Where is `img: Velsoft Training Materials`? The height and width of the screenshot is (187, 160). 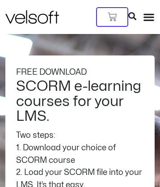
img: Velsoft Training Materials is located at coordinates (32, 17).